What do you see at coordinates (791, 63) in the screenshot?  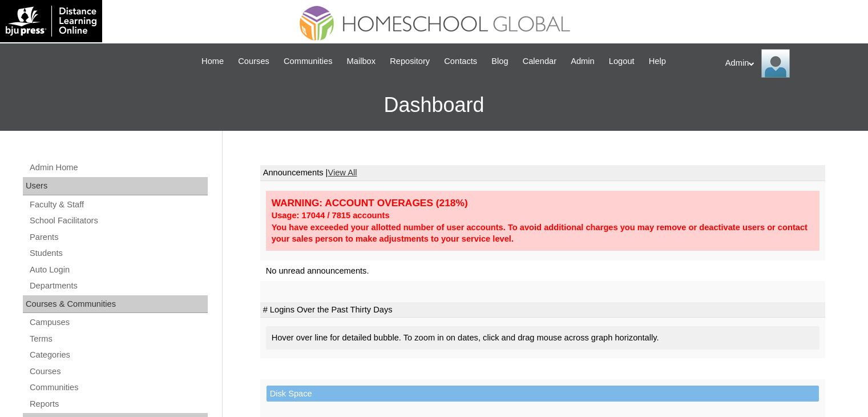 I see `div: Admin` at bounding box center [791, 63].